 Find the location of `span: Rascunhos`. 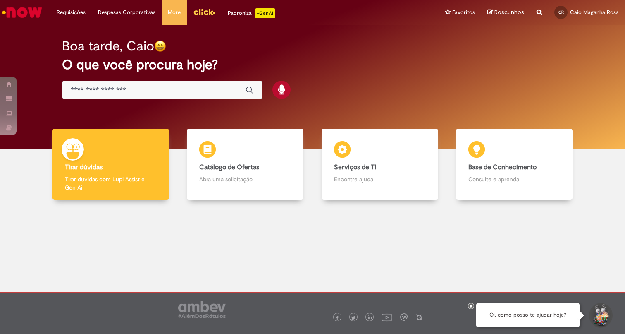

span: Rascunhos is located at coordinates (509, 12).